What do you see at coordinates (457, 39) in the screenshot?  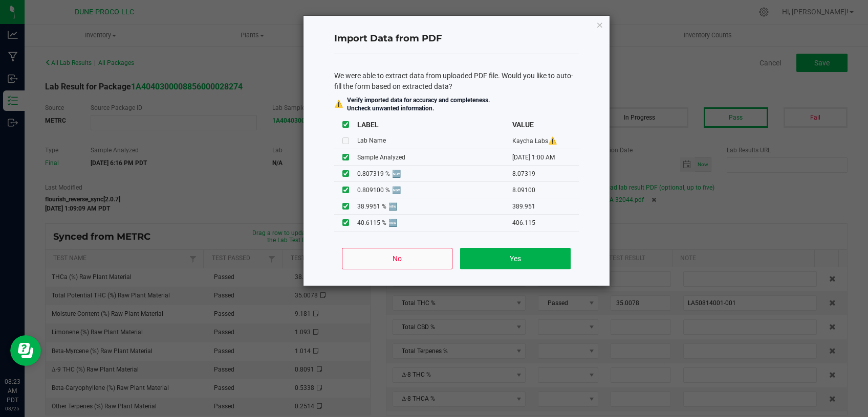 I see `h4: Import Data from PDF` at bounding box center [457, 39].